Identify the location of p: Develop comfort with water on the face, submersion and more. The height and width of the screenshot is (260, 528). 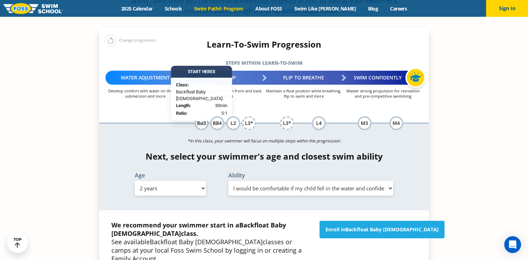
(145, 93).